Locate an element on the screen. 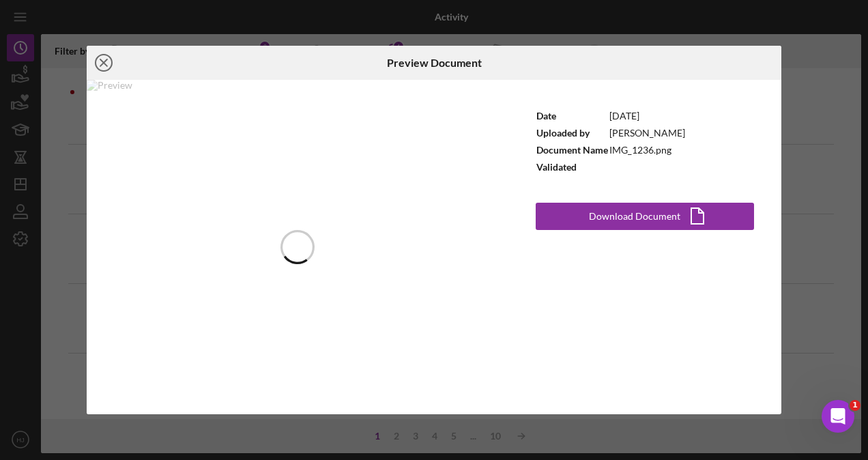 The width and height of the screenshot is (868, 460). span: 1 is located at coordinates (855, 405).